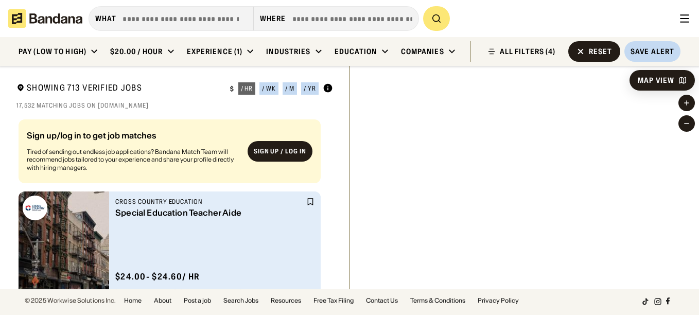 The image size is (699, 315). What do you see at coordinates (215, 51) in the screenshot?
I see `div: Experience (1)` at bounding box center [215, 51].